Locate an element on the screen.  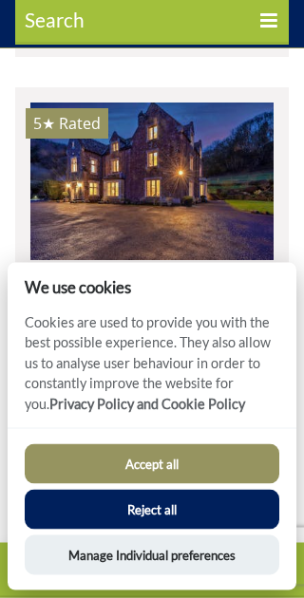
a: 5★ Rated is located at coordinates (152, 181).